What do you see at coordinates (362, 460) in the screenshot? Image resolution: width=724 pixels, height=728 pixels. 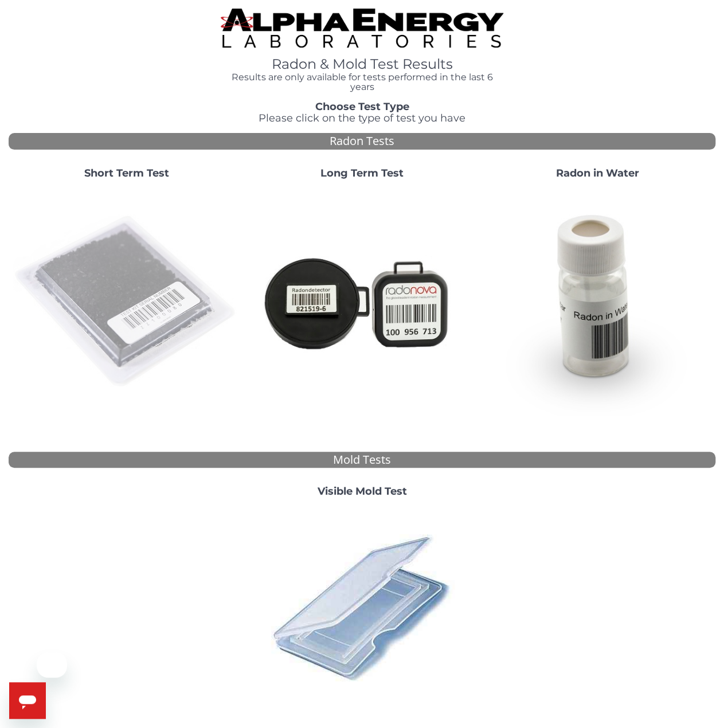 I see `div: Mold Tests` at bounding box center [362, 460].